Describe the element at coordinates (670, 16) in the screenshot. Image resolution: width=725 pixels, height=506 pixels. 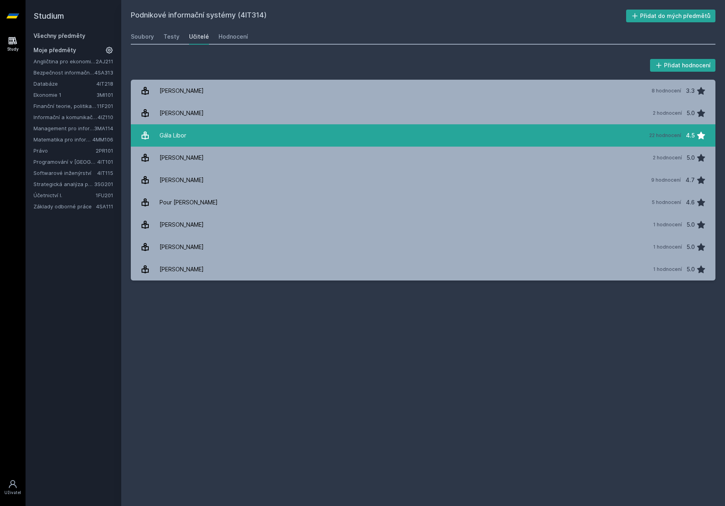
I see `button: Přidat do mých předmětů` at that location.